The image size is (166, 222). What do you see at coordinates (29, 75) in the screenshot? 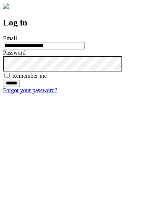
I see `label: Remember me` at bounding box center [29, 75].